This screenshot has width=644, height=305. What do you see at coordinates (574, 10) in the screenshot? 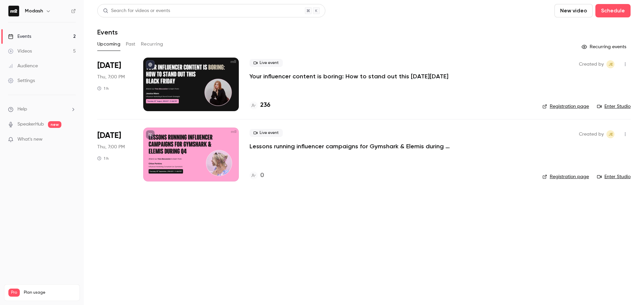
I see `button: New video` at bounding box center [574, 10].